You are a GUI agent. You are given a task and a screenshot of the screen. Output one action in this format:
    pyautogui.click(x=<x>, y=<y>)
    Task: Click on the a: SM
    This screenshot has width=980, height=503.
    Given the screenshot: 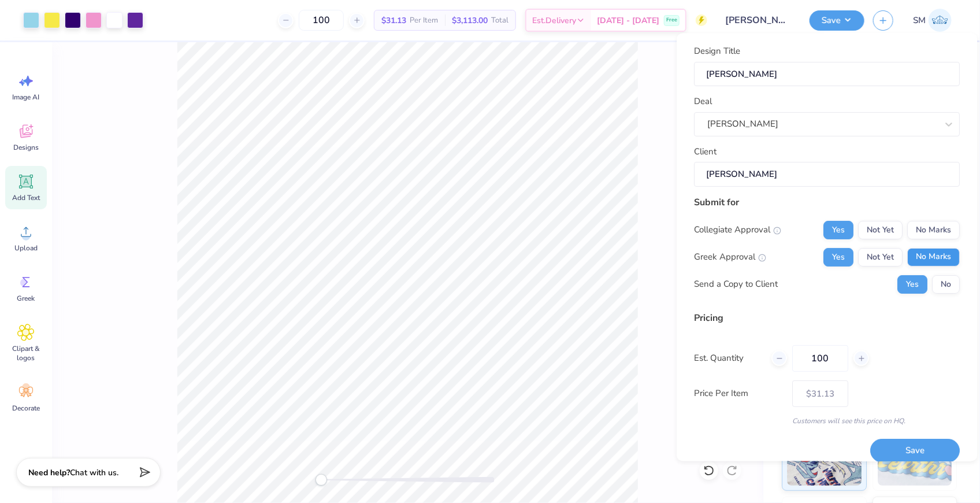 What is the action you would take?
    pyautogui.click(x=932, y=20)
    